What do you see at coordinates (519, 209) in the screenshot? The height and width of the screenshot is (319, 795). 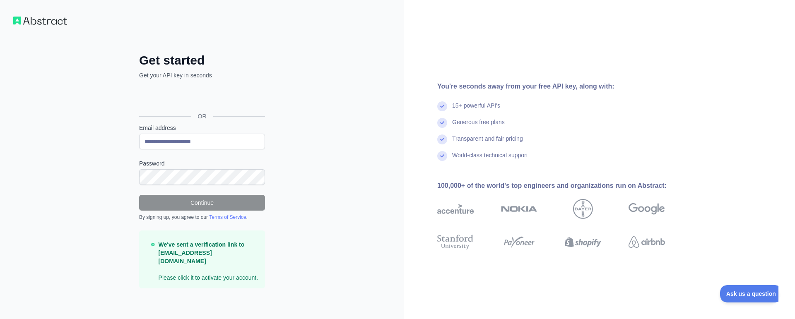 I see `img: nokia` at bounding box center [519, 209].